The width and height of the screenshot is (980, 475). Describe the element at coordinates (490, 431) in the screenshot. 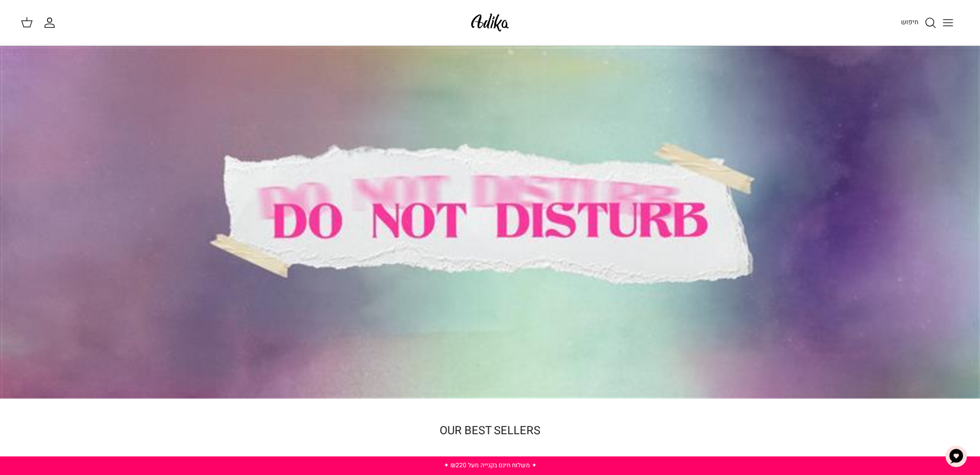

I see `a: OUR BEST SELLERS` at that location.